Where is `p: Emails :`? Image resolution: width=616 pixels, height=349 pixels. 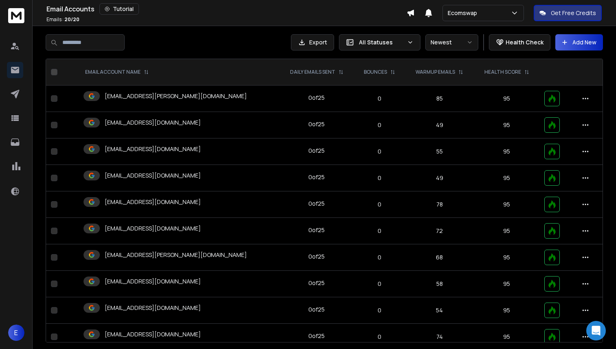 p: Emails : is located at coordinates (63, 20).